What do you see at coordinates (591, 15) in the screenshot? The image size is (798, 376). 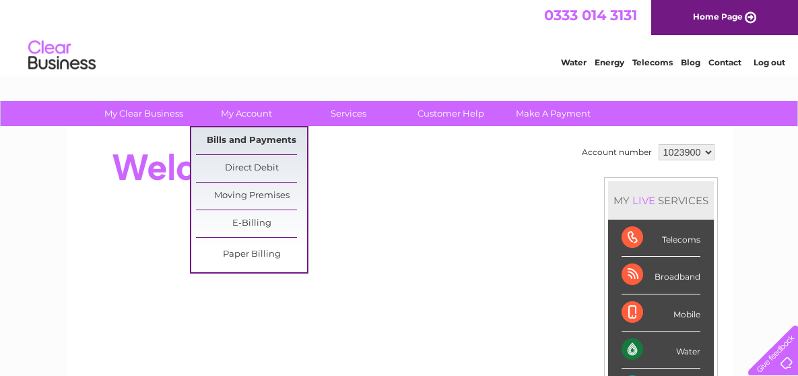 I see `a: 0333 014 3131` at bounding box center [591, 15].